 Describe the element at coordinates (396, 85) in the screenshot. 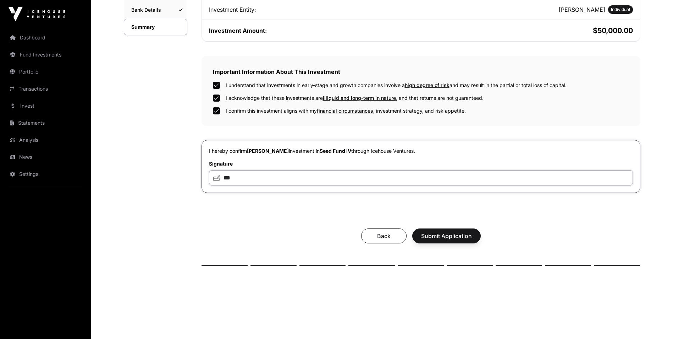

I see `label: I understand that investments in early-stage and growth companies involve a and may result in the...` at that location.